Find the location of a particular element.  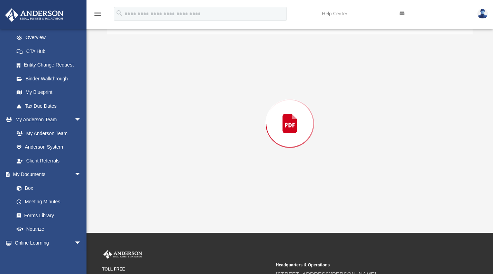

a: CTA Hub is located at coordinates (51, 51).